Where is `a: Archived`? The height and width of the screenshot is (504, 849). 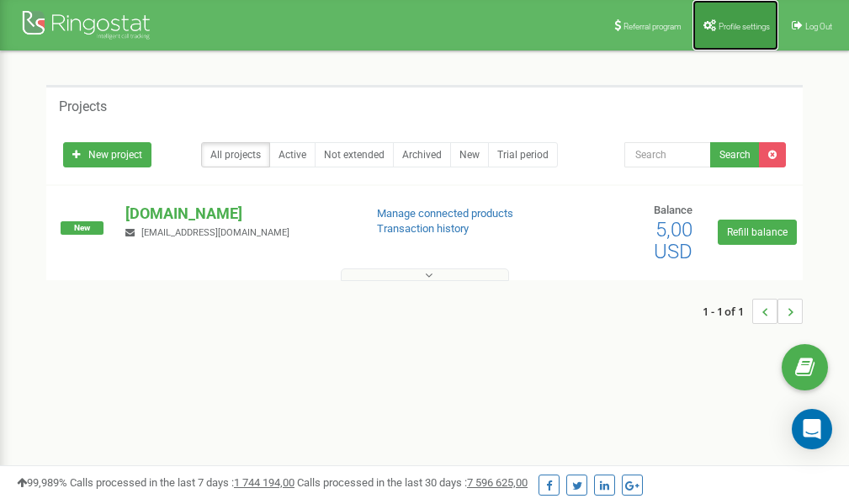
a: Archived is located at coordinates (422, 155).